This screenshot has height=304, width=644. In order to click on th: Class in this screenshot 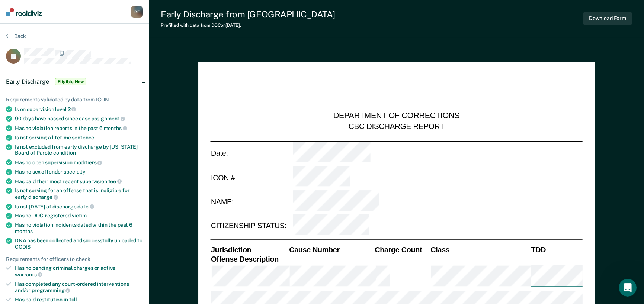, I will do `click(481, 250)`.